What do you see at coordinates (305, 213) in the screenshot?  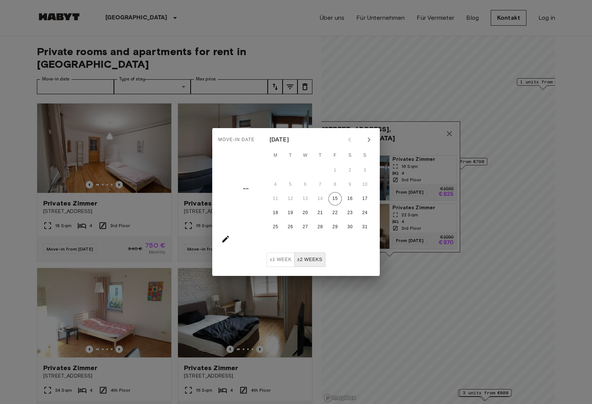 I see `button: 20` at bounding box center [305, 213].